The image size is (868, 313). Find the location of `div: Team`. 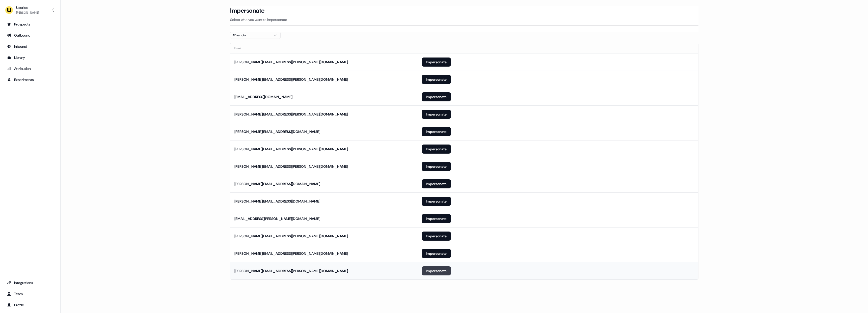

div: Team is located at coordinates (30, 294).